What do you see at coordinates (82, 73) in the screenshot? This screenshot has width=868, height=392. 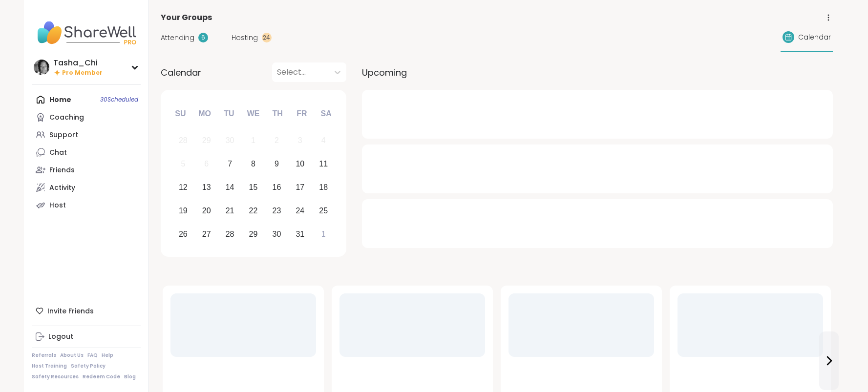 I see `span: Pro Member` at bounding box center [82, 73].